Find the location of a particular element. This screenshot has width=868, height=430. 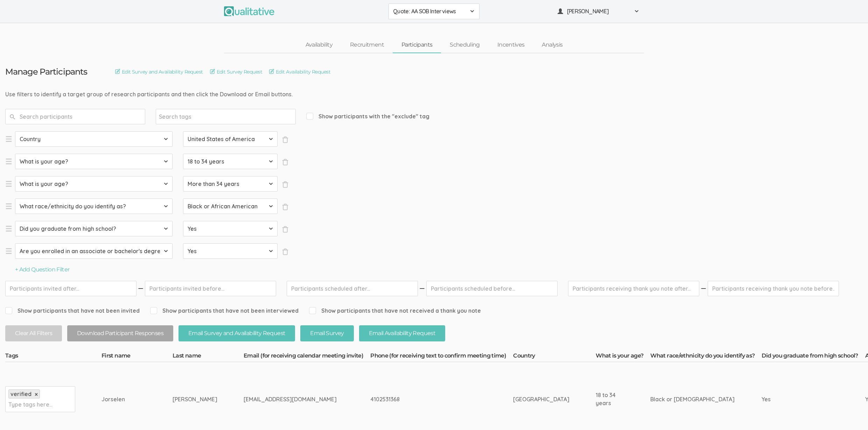

th: First name is located at coordinates (137, 357).